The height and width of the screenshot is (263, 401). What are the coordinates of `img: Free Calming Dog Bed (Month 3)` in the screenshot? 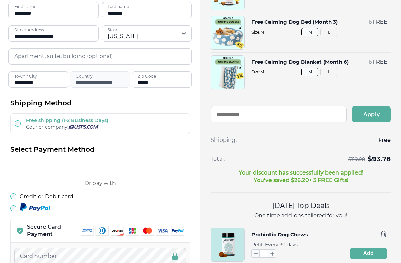 It's located at (228, 33).